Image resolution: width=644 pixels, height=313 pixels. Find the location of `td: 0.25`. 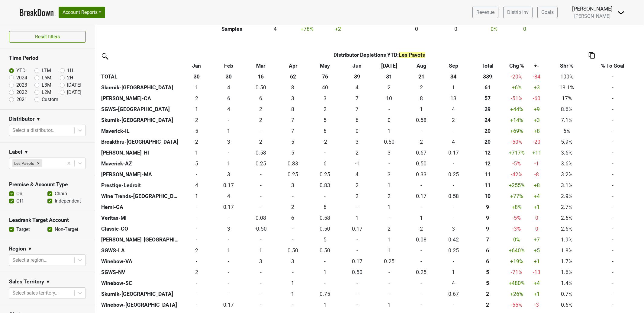

td: 0.25 is located at coordinates (325, 174).